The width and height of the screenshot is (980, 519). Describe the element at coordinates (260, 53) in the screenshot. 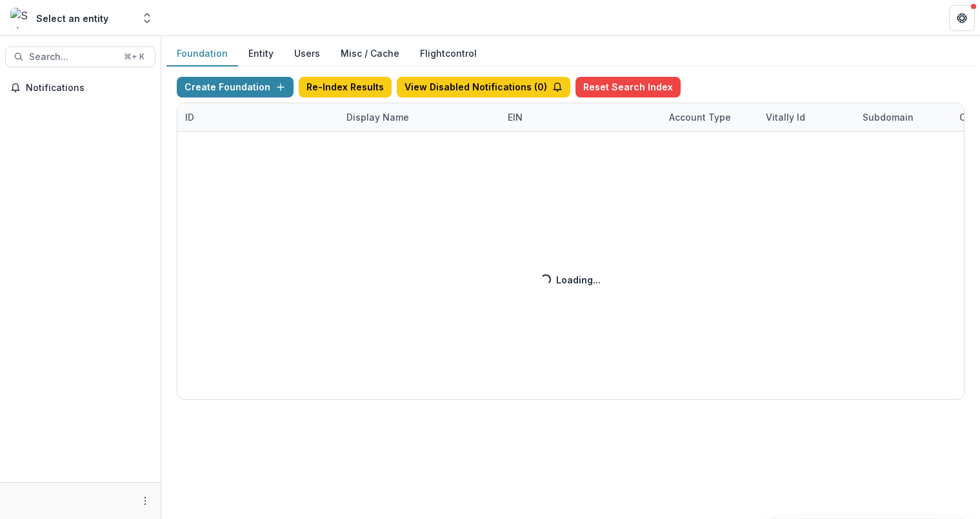

I see `button: Entity` at that location.